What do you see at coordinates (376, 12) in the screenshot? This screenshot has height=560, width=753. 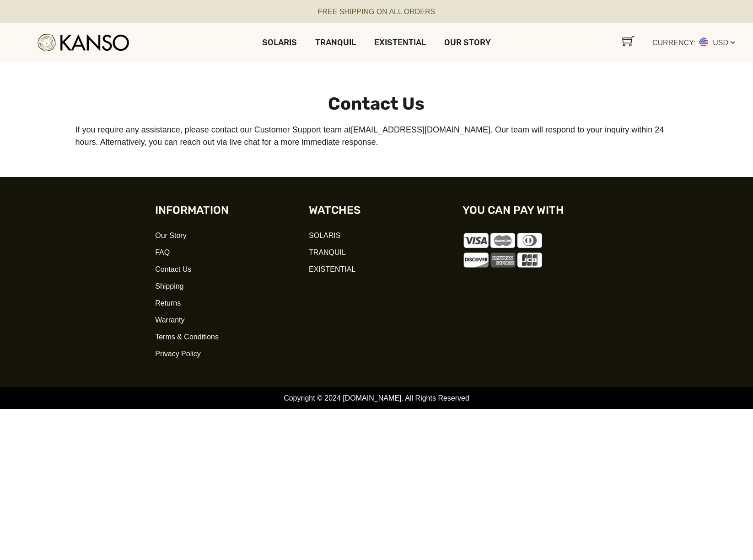 I see `p: FREE SHIPPING ON ALL ORDERS` at bounding box center [376, 12].